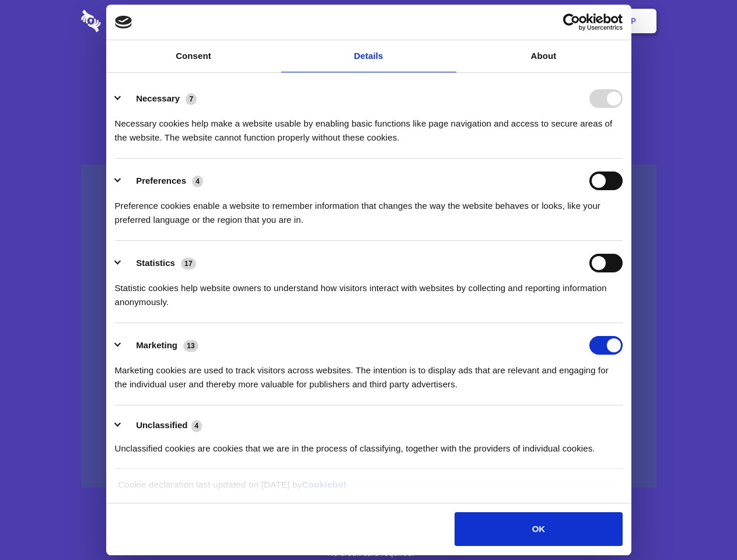 This screenshot has width=737, height=560. Describe the element at coordinates (369, 326) in the screenshot. I see `a: Wistia video thumbnail` at that location.